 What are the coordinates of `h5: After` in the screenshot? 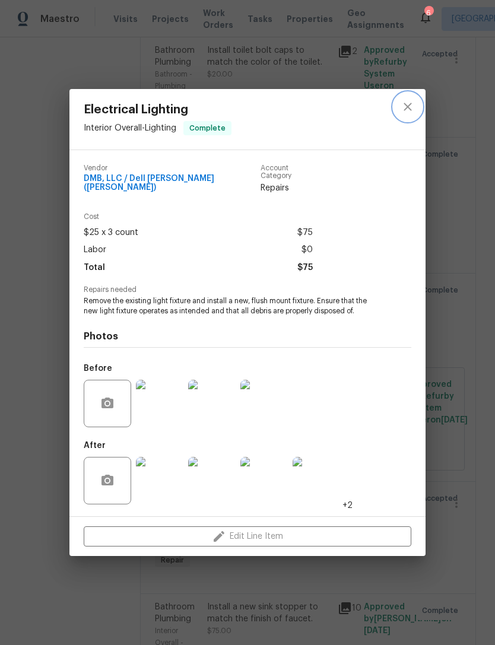 It's located at (94, 446).